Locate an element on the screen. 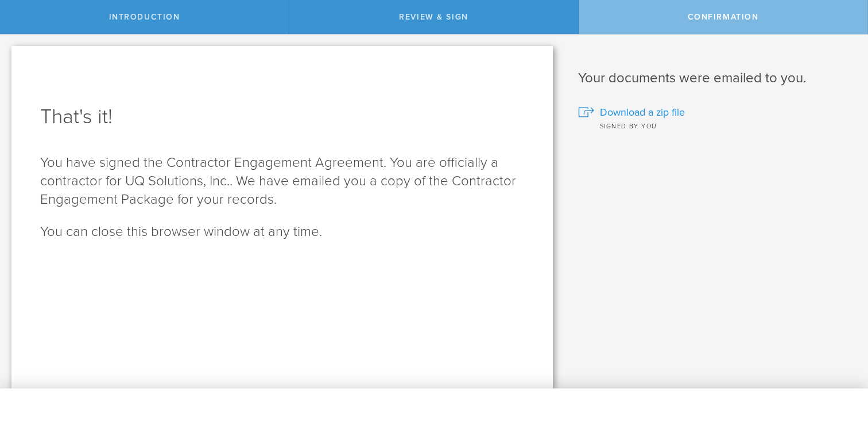 This screenshot has height=423, width=868. h1: Your documents were emailed to you. is located at coordinates (715, 78).